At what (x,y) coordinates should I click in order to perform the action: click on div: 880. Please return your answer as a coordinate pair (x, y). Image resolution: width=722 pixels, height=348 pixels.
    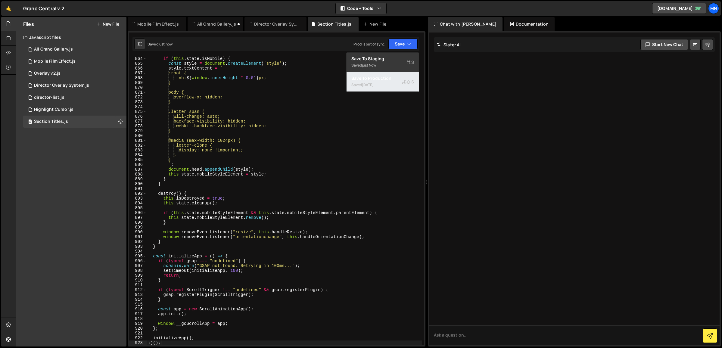
    Looking at the image, I should click on (138, 136).